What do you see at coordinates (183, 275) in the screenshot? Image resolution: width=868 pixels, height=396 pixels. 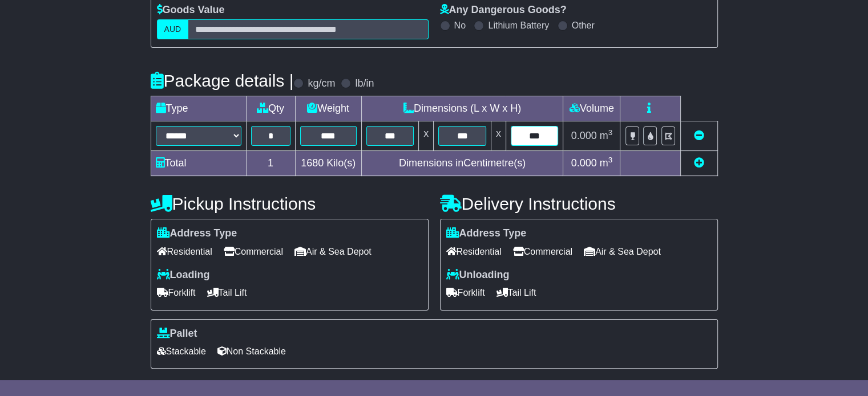 I see `label: Loading` at bounding box center [183, 275].